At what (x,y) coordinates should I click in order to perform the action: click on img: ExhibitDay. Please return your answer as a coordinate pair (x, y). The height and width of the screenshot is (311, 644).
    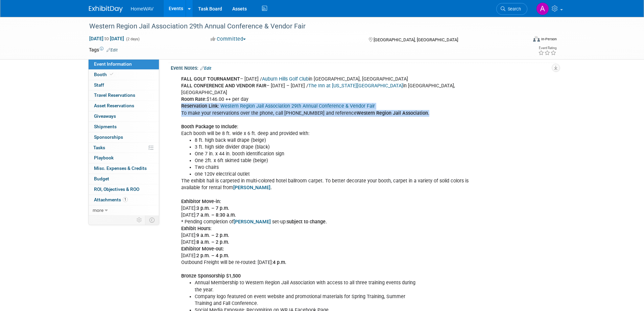
    Looking at the image, I should click on (106, 9).